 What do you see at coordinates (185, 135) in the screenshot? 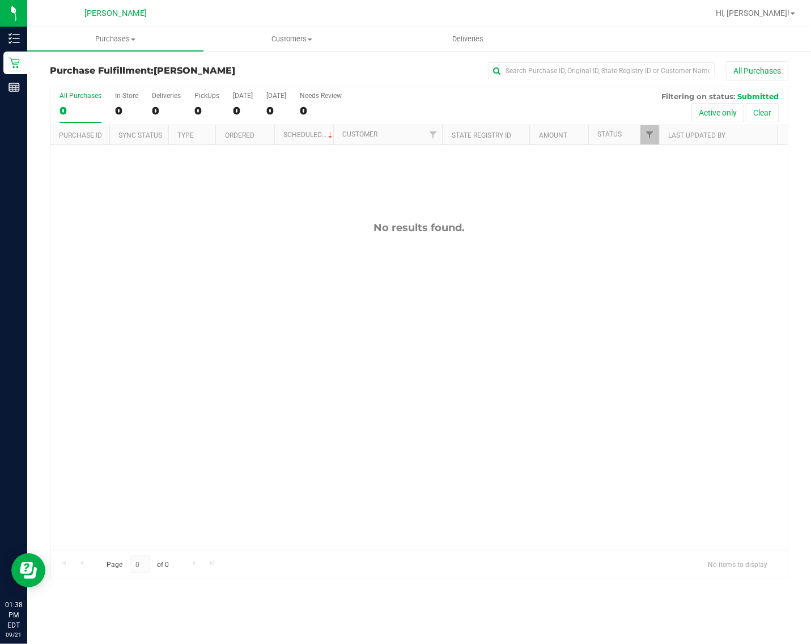
I see `a: Type` at bounding box center [185, 135].